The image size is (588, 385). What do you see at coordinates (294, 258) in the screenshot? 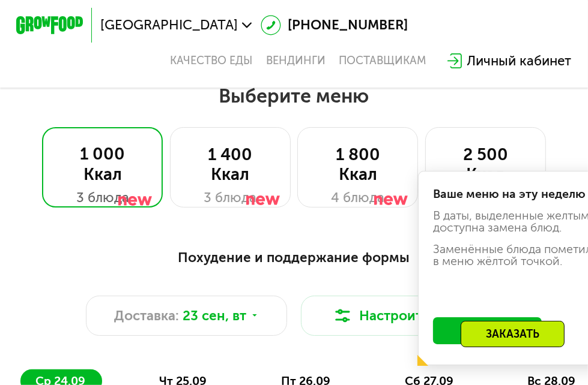
I see `div: Похудение и поддержание формы` at bounding box center [294, 258].